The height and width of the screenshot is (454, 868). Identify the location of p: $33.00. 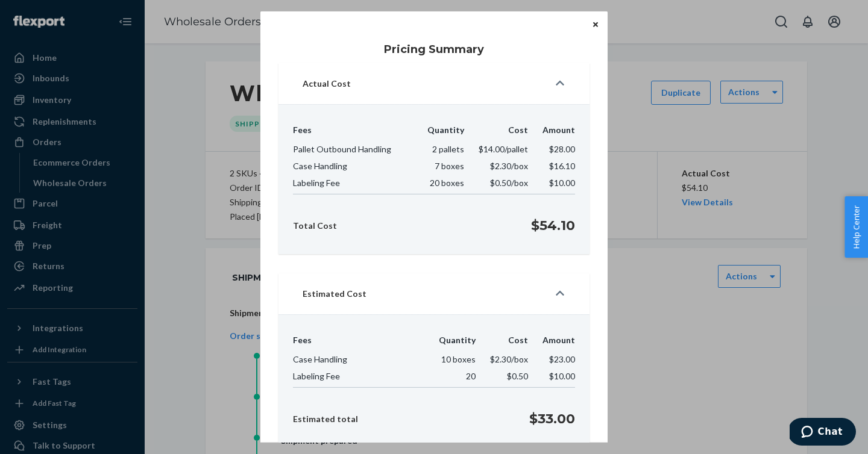
(552, 419).